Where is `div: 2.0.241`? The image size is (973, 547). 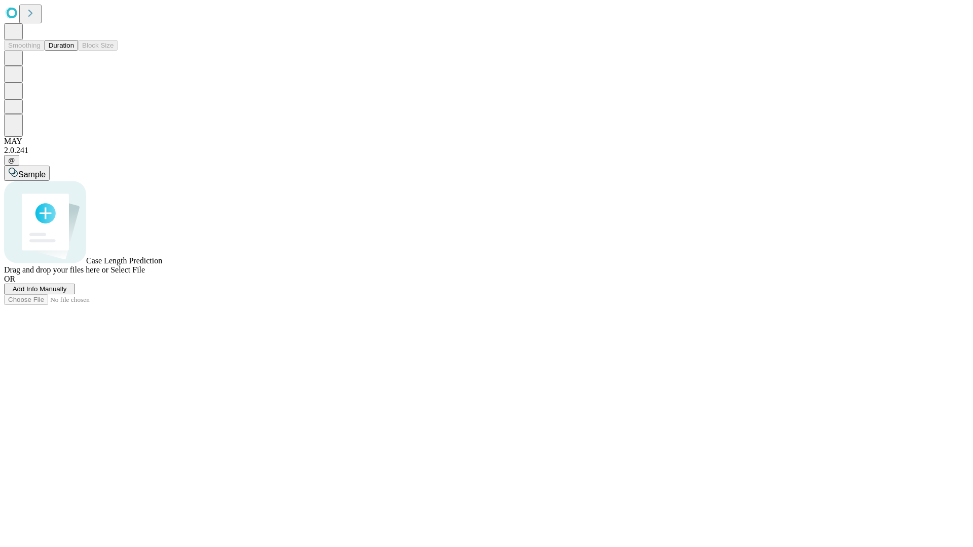 div: 2.0.241 is located at coordinates (486, 150).